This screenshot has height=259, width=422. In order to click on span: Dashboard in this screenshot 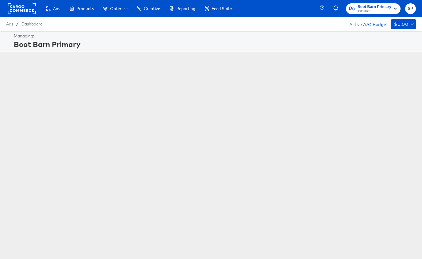, I will do `click(32, 24)`.